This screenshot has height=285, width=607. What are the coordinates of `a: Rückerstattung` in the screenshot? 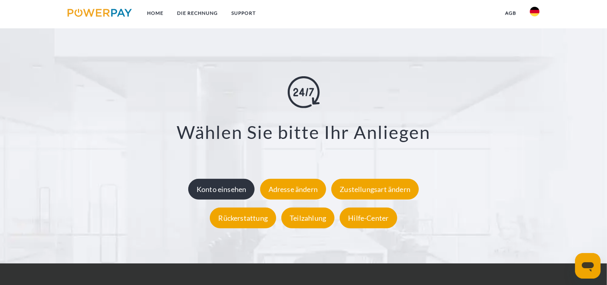 It's located at (243, 218).